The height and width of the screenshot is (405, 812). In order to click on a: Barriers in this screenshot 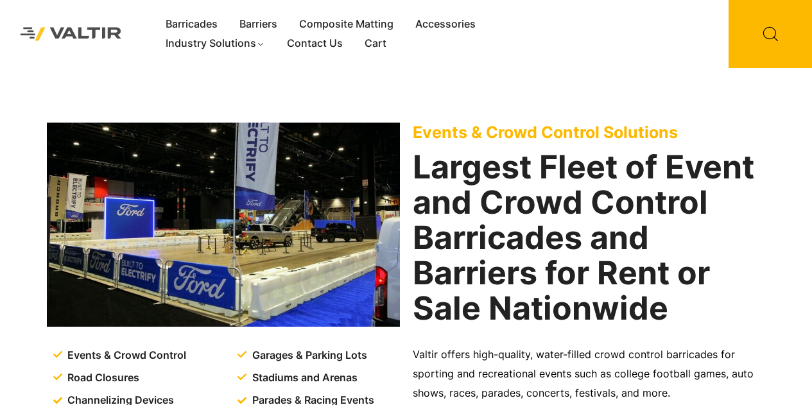, I will do `click(258, 24)`.